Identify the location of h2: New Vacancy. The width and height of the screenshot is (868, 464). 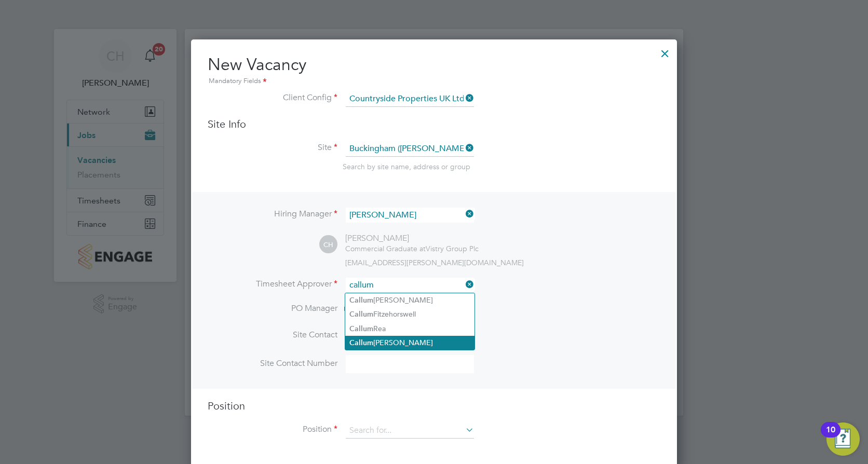
(434, 71).